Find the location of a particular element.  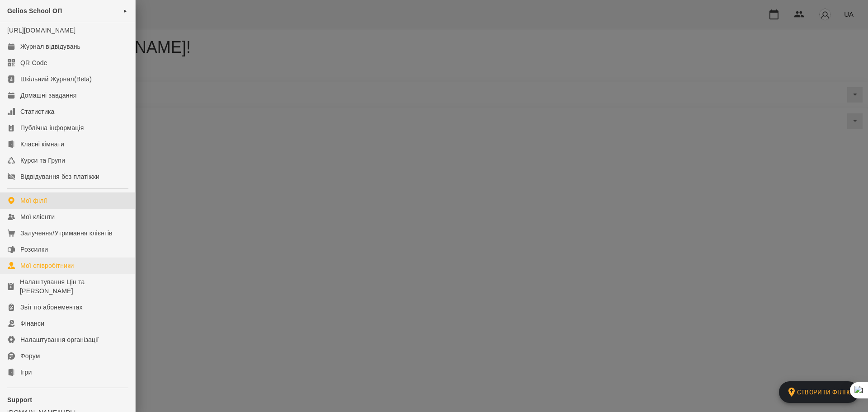

div: Розсилки is located at coordinates (34, 250).